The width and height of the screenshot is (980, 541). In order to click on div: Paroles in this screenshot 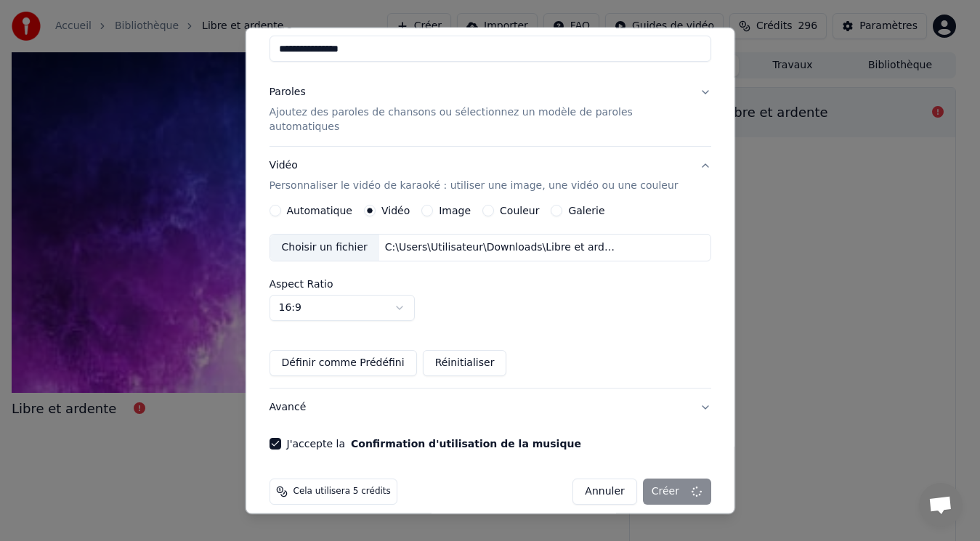, I will do `click(287, 92)`.